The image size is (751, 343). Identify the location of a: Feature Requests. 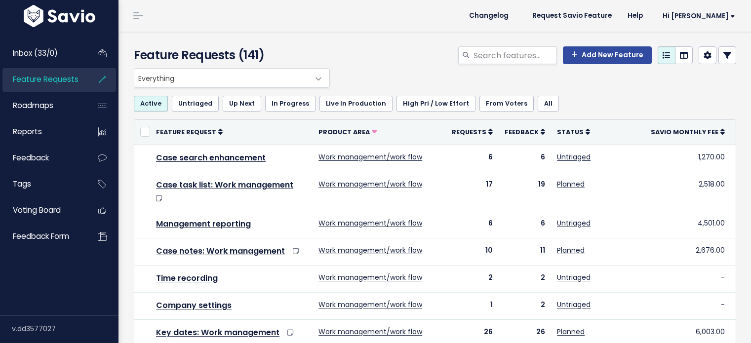
(42, 79).